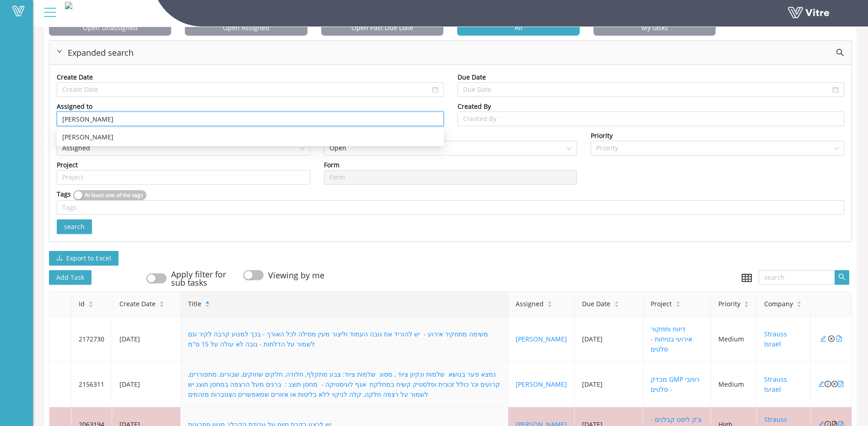 Image resolution: width=868 pixels, height=426 pixels. Describe the element at coordinates (68, 165) in the screenshot. I see `div: Project` at that location.